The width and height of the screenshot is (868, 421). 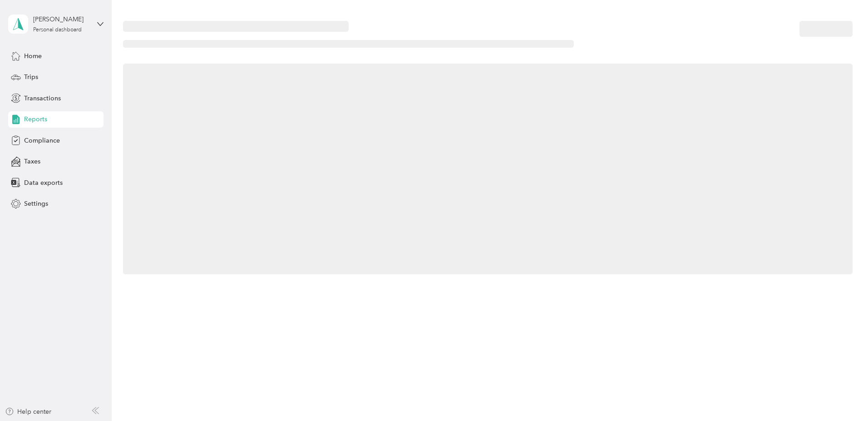 What do you see at coordinates (33, 56) in the screenshot?
I see `span: Home` at bounding box center [33, 56].